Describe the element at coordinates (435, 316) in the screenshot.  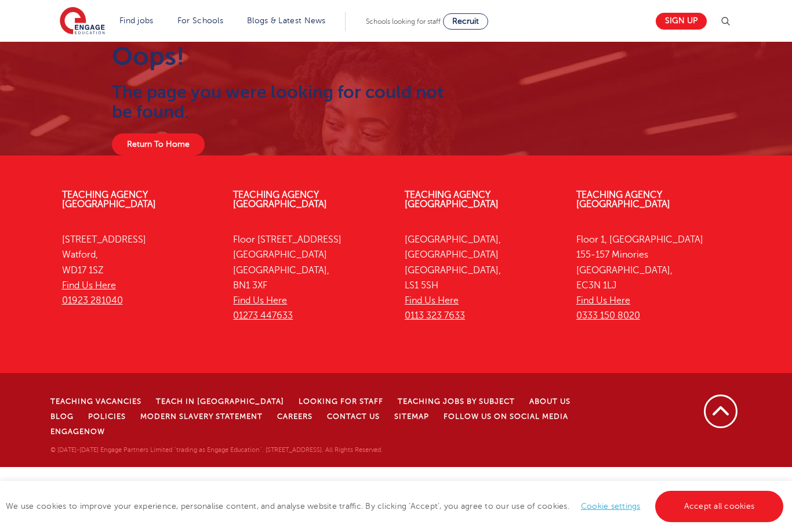
I see `a: 0113 323 7633` at that location.